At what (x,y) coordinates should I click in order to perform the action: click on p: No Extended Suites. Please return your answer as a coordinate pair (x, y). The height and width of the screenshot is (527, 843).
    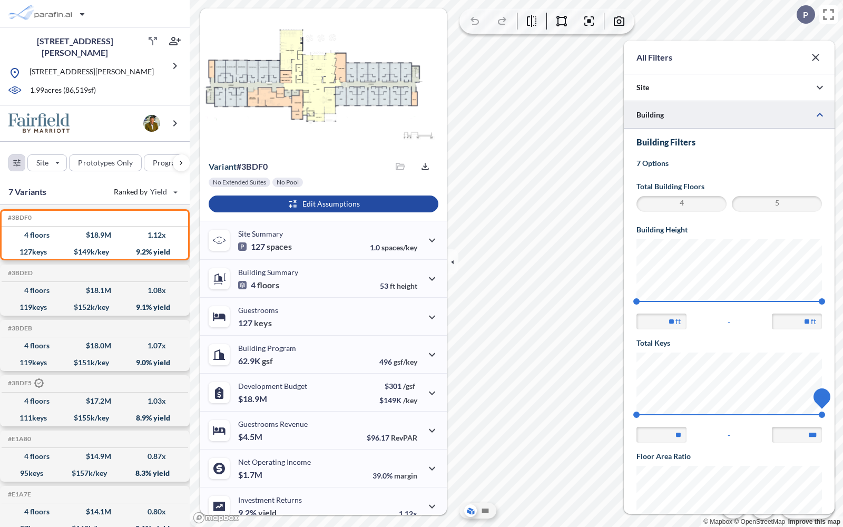
    Looking at the image, I should click on (239, 182).